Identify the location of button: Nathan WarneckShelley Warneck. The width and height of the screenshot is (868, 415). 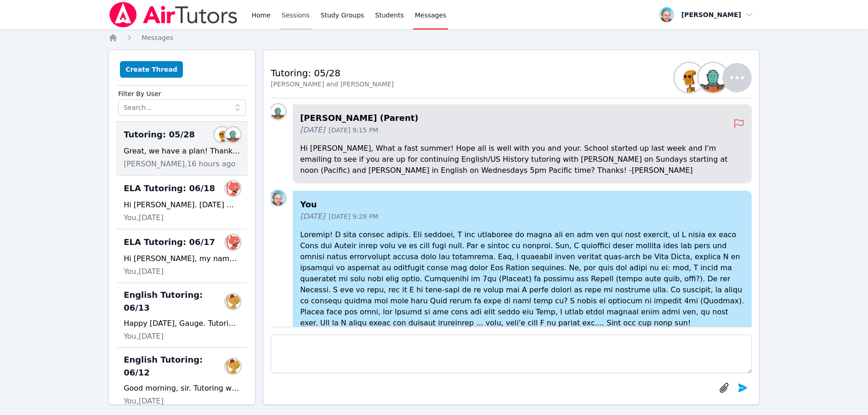
(716, 77).